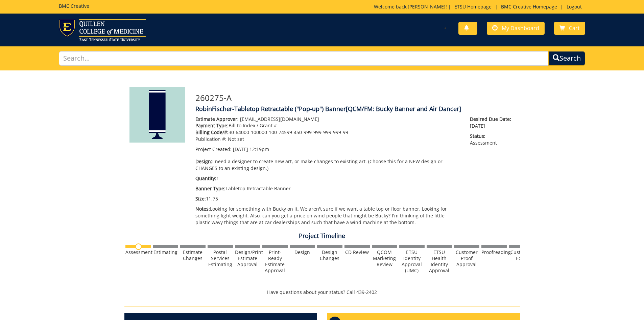 The image size is (644, 320). Describe the element at coordinates (302, 252) in the screenshot. I see `div: Design` at that location.